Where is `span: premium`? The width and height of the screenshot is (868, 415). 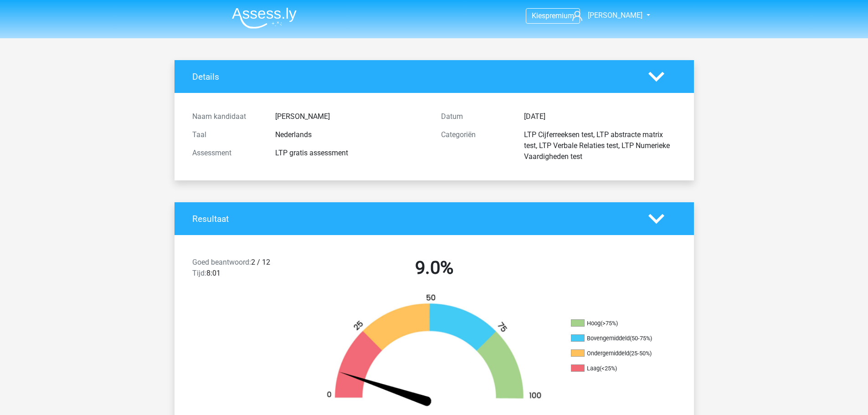 span: premium is located at coordinates (559, 15).